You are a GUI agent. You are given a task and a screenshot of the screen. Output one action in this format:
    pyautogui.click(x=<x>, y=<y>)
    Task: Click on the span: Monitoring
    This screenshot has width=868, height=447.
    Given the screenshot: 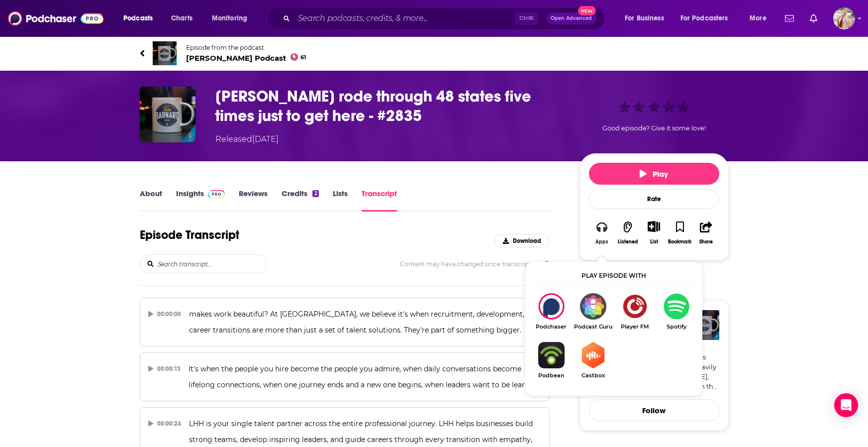 What is the action you would take?
    pyautogui.click(x=230, y=19)
    